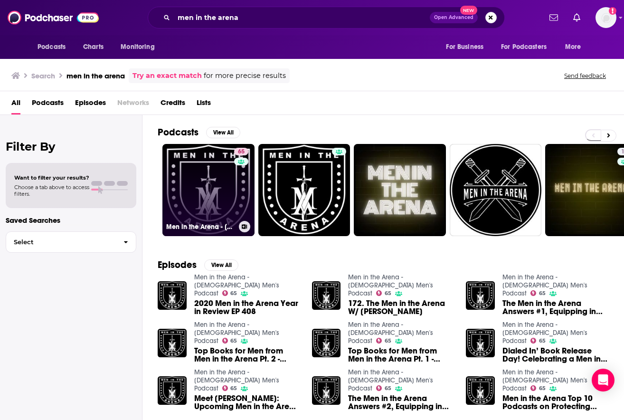  What do you see at coordinates (173, 105) in the screenshot?
I see `a: Credits` at bounding box center [173, 105].